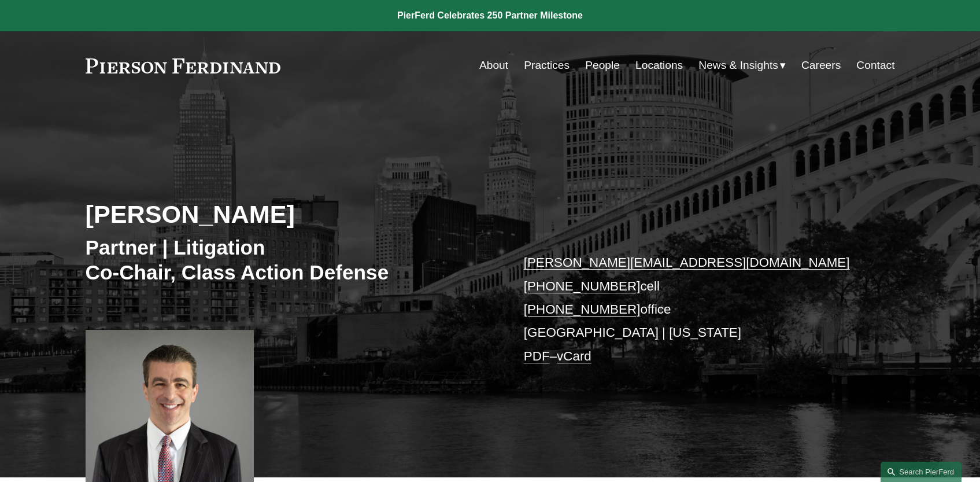 The height and width of the screenshot is (482, 980). I want to click on a: PDF, so click(536, 356).